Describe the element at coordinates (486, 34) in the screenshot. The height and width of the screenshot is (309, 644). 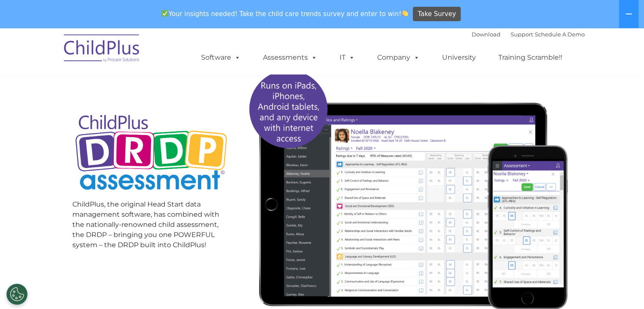
I see `a: Download` at that location.